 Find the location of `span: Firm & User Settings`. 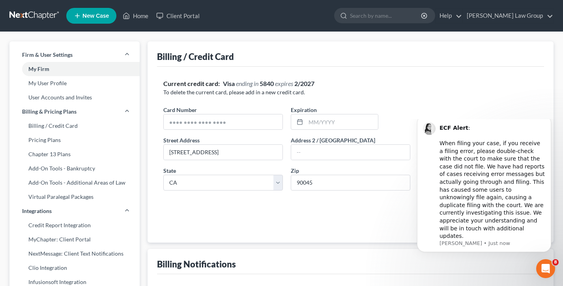

span: Firm & User Settings is located at coordinates (47, 55).